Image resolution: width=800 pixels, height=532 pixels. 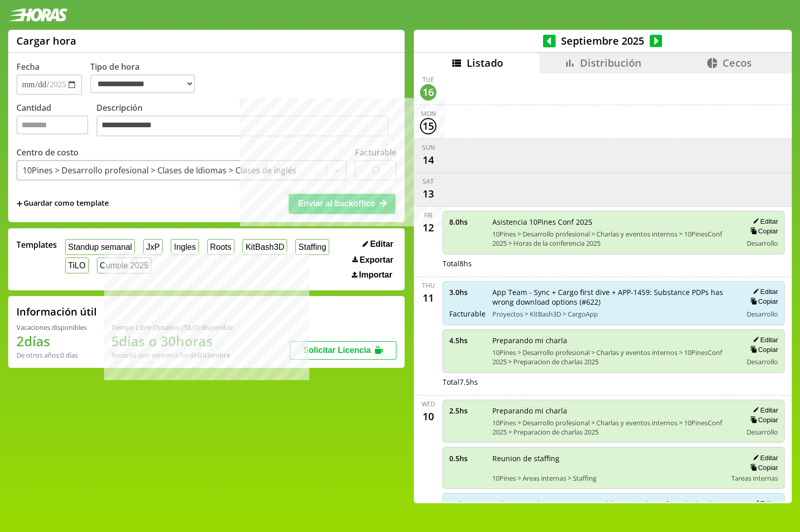 What do you see at coordinates (467, 222) in the screenshot?
I see `span: 8.0 hs` at bounding box center [467, 222].